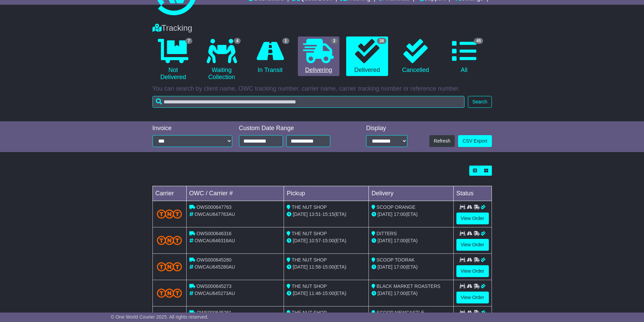  What do you see at coordinates (387, 234) in the screenshot?
I see `span: DITTERS` at bounding box center [387, 234].